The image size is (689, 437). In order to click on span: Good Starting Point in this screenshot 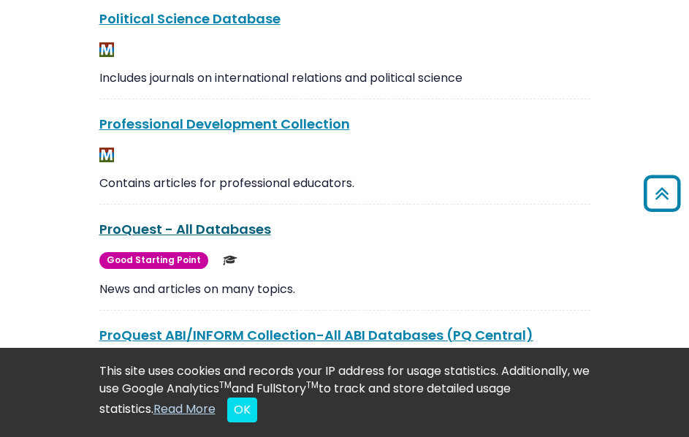, I will do `click(153, 260)`.